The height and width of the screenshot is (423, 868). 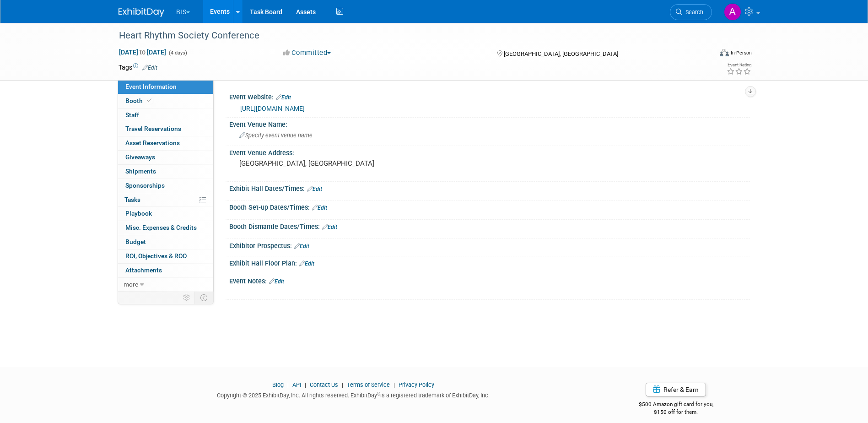 What do you see at coordinates (166, 143) in the screenshot?
I see `a: Asset Reservations` at bounding box center [166, 143].